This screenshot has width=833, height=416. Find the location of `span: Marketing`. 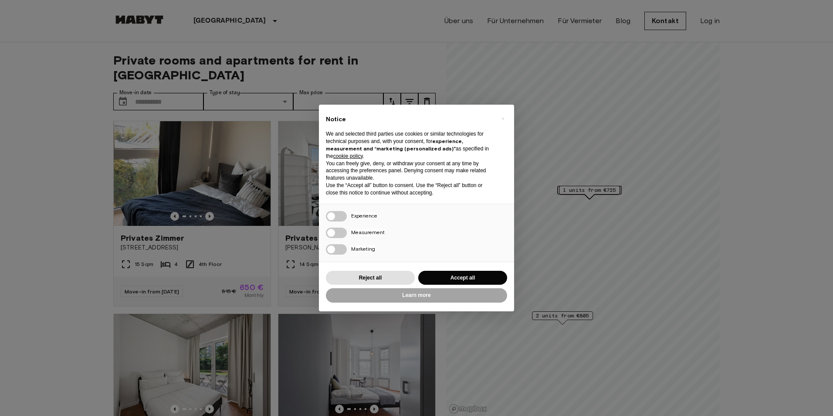

span: Marketing is located at coordinates (363, 248).